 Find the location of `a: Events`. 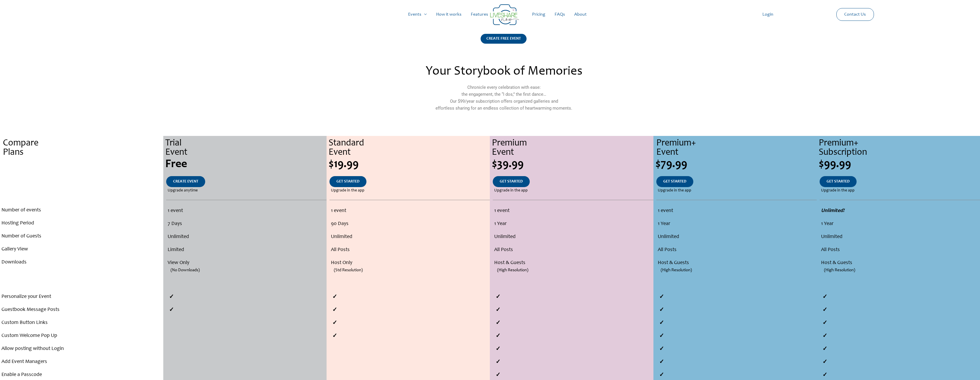

a: Events is located at coordinates (417, 15).